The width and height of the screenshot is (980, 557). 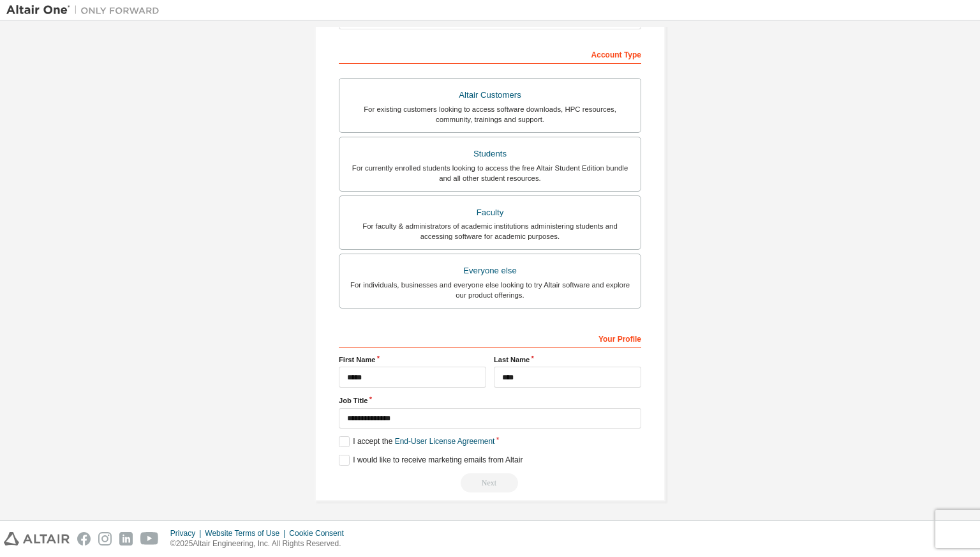 What do you see at coordinates (417, 441) in the screenshot?
I see `label: I accept the` at bounding box center [417, 441].